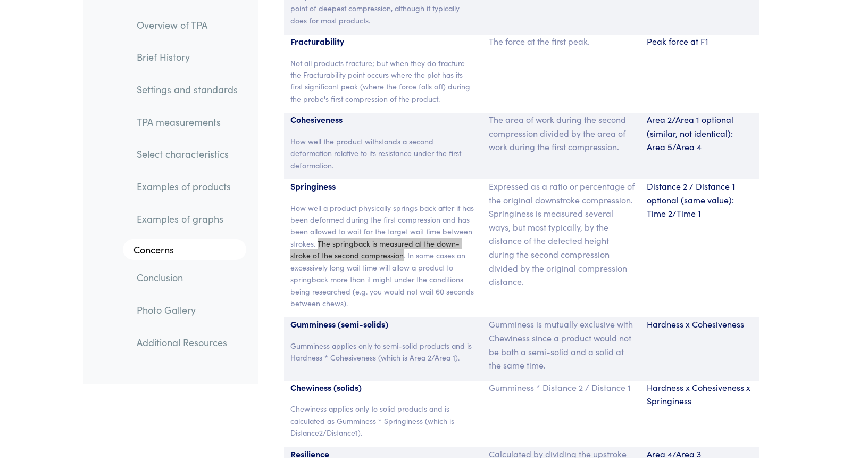 The image size is (868, 458). What do you see at coordinates (187, 154) in the screenshot?
I see `a: Select characteristics` at bounding box center [187, 154].